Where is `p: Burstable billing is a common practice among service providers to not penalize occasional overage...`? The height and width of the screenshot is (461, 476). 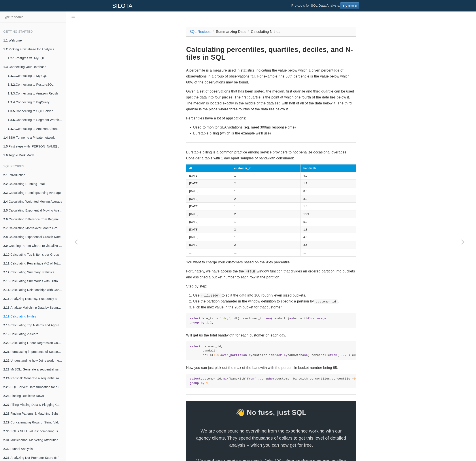
p: Burstable billing is a common practice among service providers to not penalize occasional overage... is located at coordinates (271, 155).